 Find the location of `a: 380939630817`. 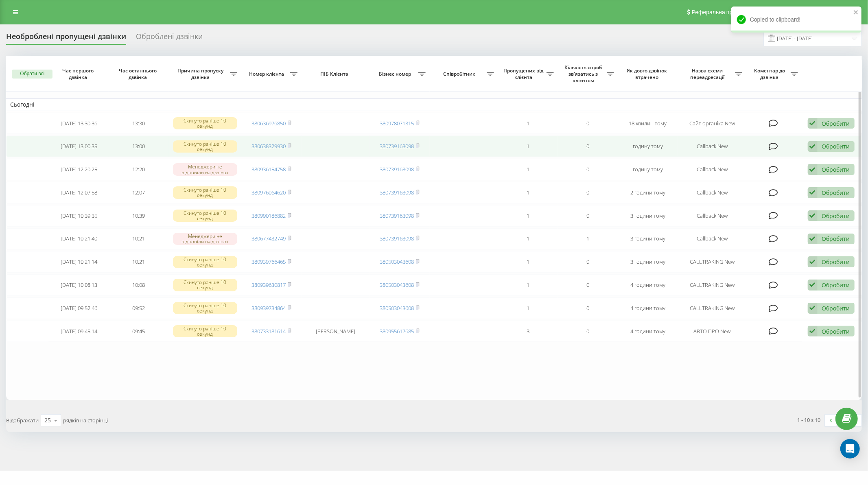

a: 380939630817 is located at coordinates (269, 285).